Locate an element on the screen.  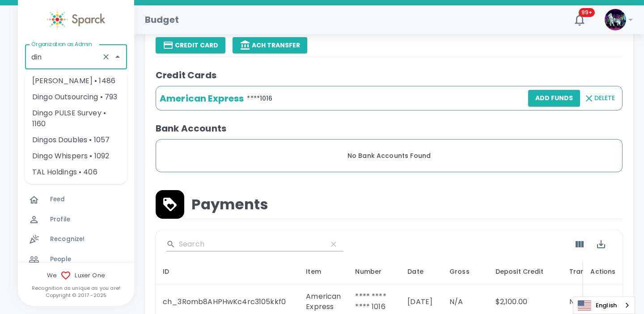
li: Dingo Whispers • 1092 is located at coordinates (76, 156).